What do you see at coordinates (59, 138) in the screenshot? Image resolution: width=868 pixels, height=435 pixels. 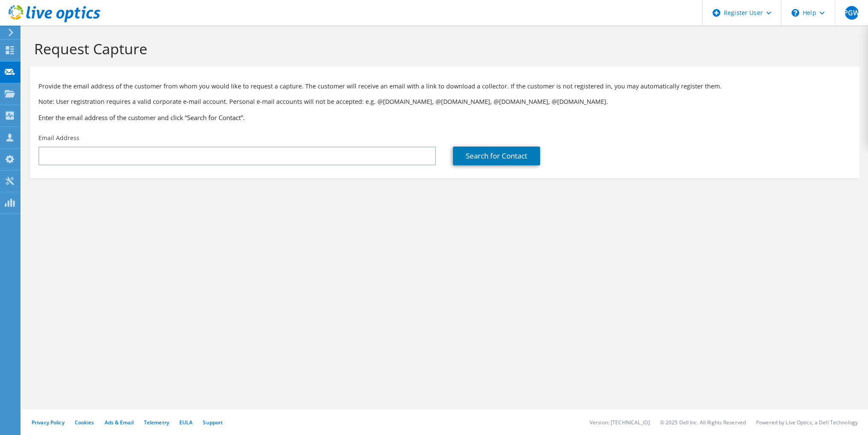 I see `label: Email Address` at bounding box center [59, 138].